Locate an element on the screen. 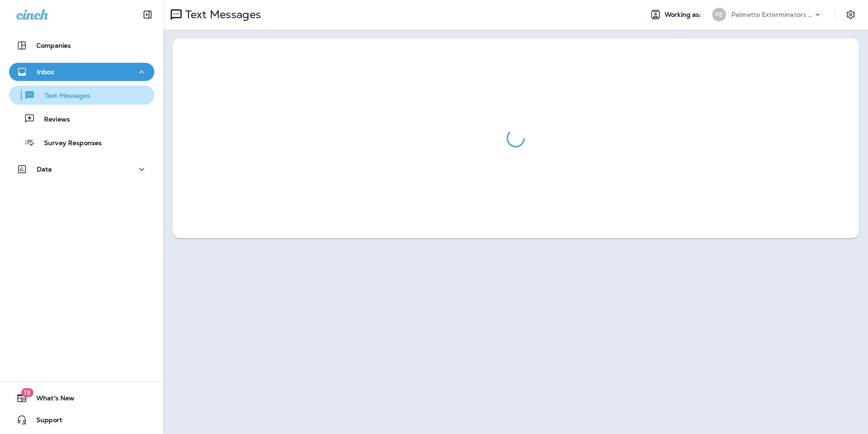 This screenshot has height=434, width=868. button: Support is located at coordinates (82, 420).